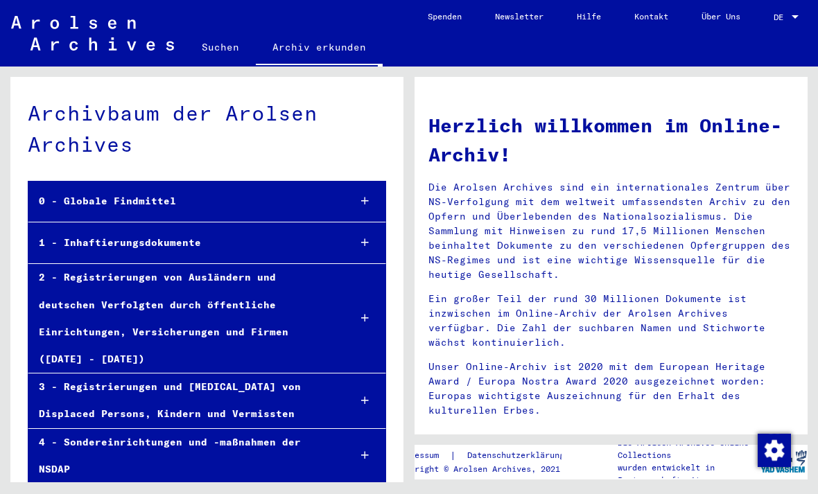 This screenshot has width=818, height=494. Describe the element at coordinates (488, 469) in the screenshot. I see `p: Copyright © Arolsen Archives, 2021` at that location.